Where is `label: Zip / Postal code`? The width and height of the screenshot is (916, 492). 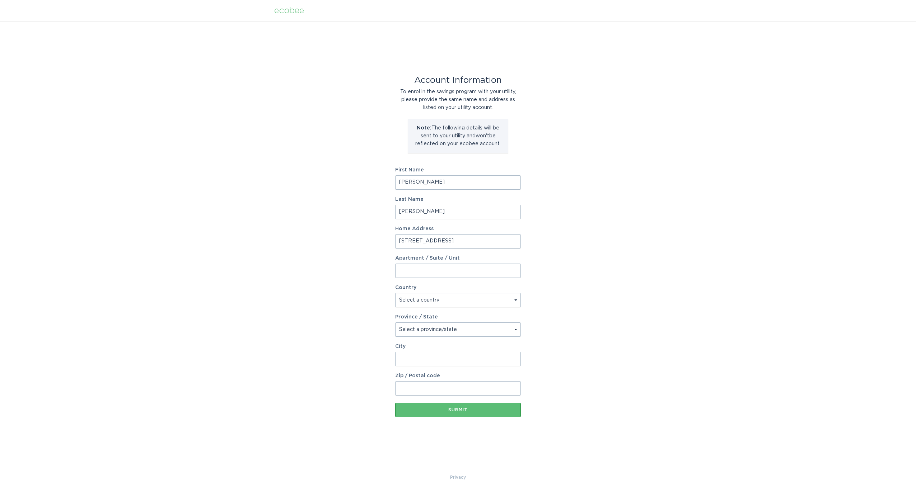
label: Zip / Postal code is located at coordinates (458, 376).